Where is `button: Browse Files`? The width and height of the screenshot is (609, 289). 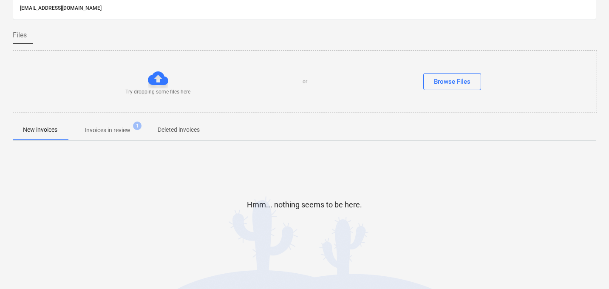 button: Browse Files is located at coordinates (452, 82).